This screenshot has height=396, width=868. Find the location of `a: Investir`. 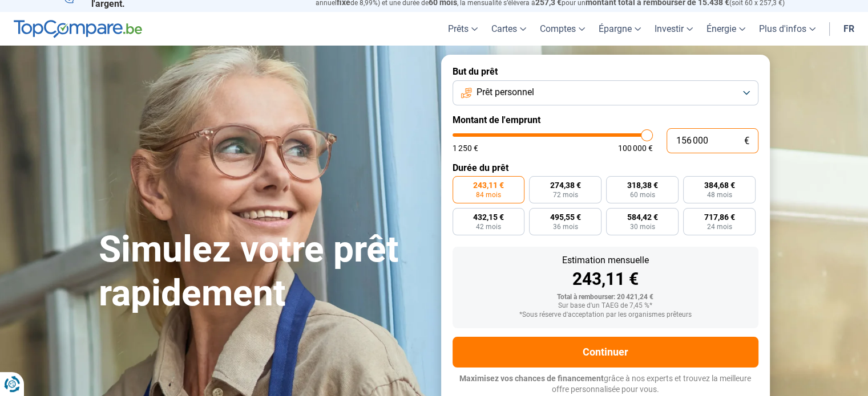

a: Investir is located at coordinates (673, 29).